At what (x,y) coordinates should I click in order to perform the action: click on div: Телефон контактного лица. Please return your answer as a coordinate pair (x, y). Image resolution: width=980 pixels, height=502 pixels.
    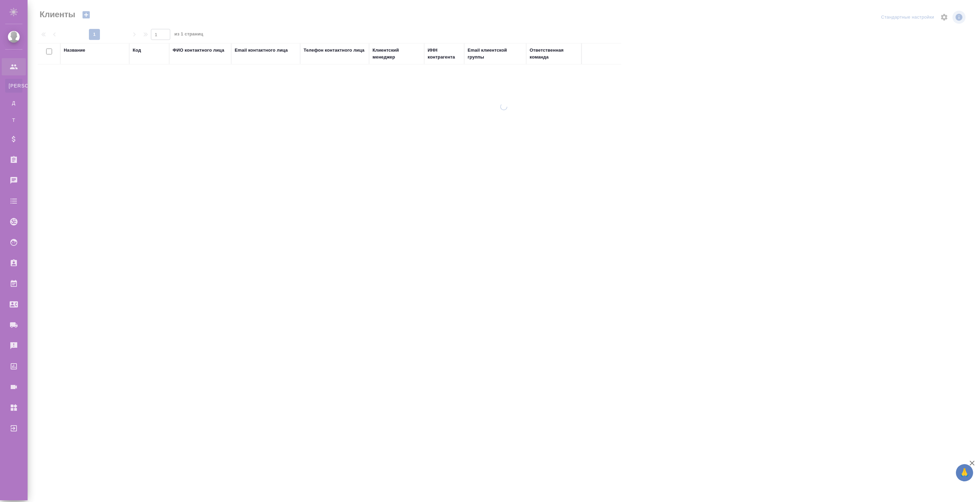
    Looking at the image, I should click on (334, 51).